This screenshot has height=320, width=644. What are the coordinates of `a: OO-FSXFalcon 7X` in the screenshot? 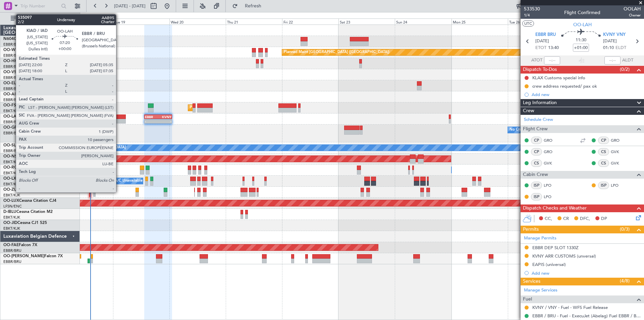 It's located at (20, 106).